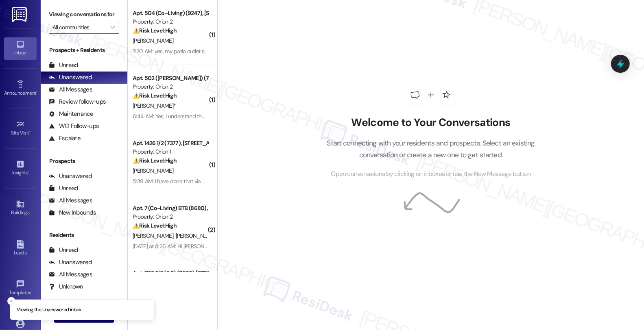  What do you see at coordinates (20, 48) in the screenshot?
I see `a: Inbox` at bounding box center [20, 48].